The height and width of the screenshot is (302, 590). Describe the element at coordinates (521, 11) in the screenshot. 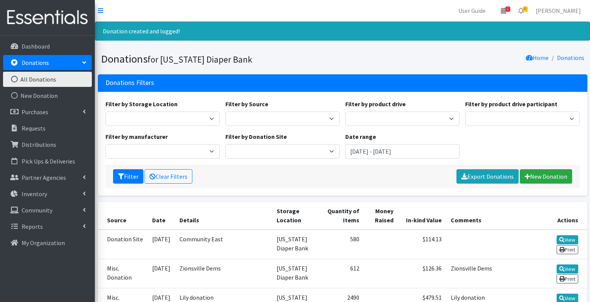

I see `a: 6` at that location.